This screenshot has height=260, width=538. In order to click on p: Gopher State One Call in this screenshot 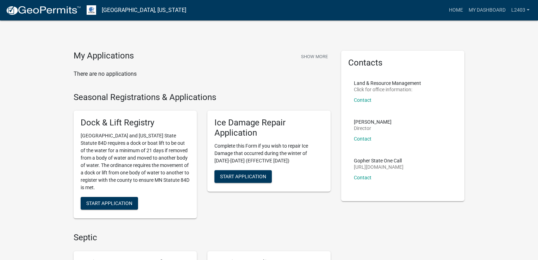, I will do `click(379, 161)`.